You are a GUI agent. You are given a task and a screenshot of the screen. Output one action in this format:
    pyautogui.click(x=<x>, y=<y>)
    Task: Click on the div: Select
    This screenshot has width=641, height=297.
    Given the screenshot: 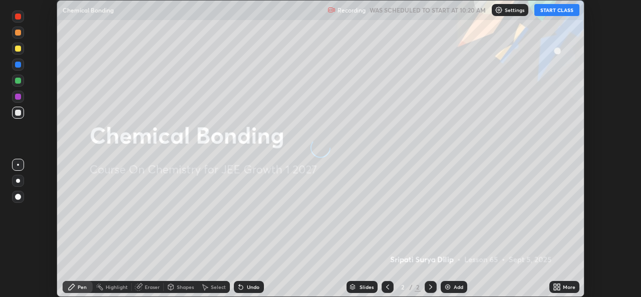 What is the action you would take?
    pyautogui.click(x=218, y=287)
    